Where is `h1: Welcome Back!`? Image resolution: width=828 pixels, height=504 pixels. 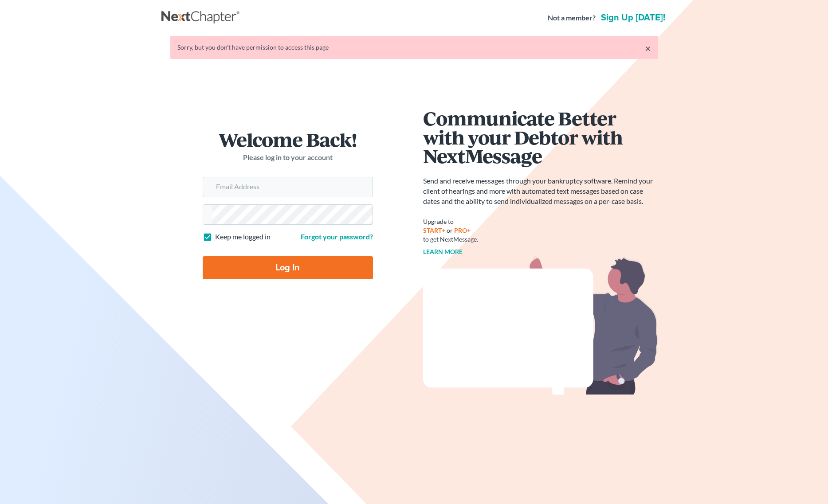 h1: Welcome Back! is located at coordinates (288, 139).